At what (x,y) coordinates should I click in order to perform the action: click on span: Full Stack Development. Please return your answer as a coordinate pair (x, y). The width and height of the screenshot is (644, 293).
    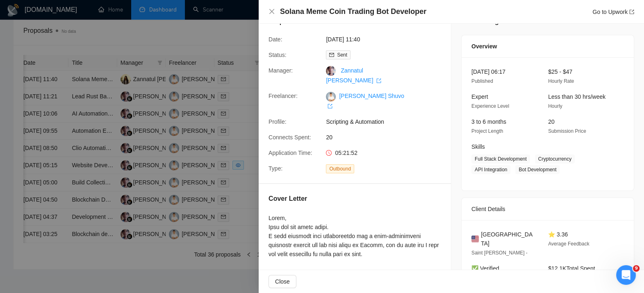
    Looking at the image, I should click on (500, 159).